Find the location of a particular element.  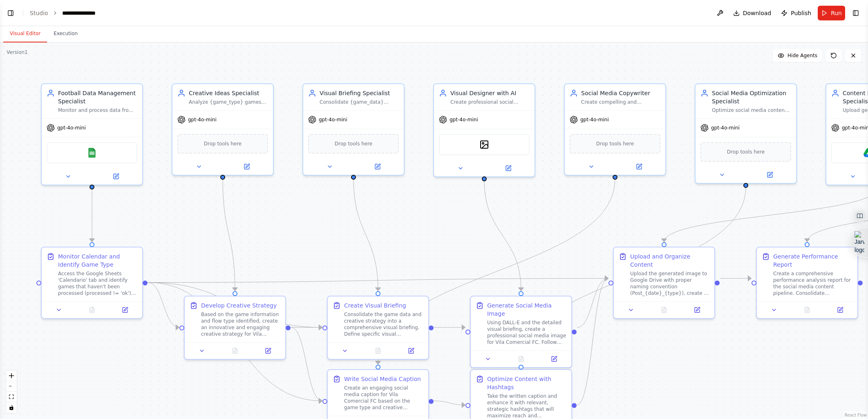

div: Football Data Management SpecialistMonitor and process data from Google Sheets 'Calendario' tab f... is located at coordinates (92, 135).